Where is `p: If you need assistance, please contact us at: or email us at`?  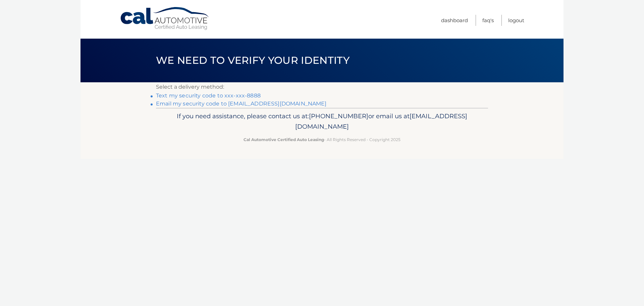
p: If you need assistance, please contact us at: or email us at is located at coordinates (322, 122).